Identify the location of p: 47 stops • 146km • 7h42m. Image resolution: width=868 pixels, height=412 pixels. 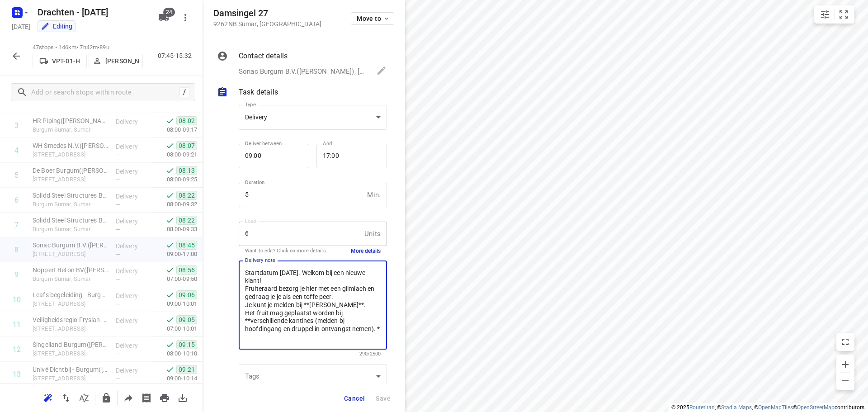
(87, 47).